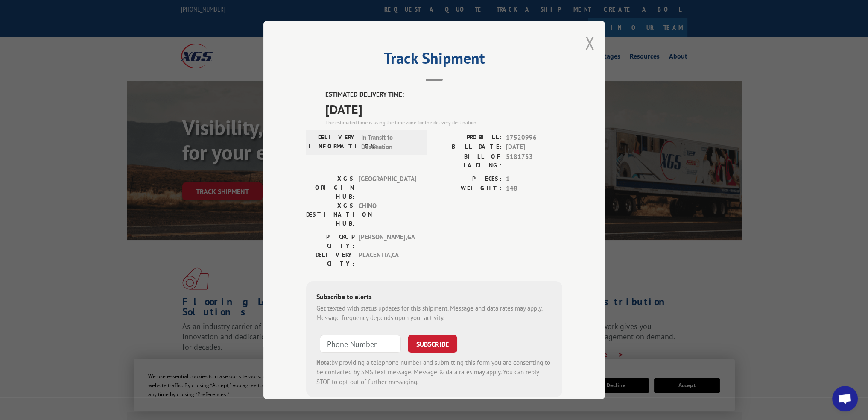 The image size is (868, 420). What do you see at coordinates (444, 123) in the screenshot?
I see `div: The estimated time is using the time zone for the delivery destination.` at bounding box center [444, 123].